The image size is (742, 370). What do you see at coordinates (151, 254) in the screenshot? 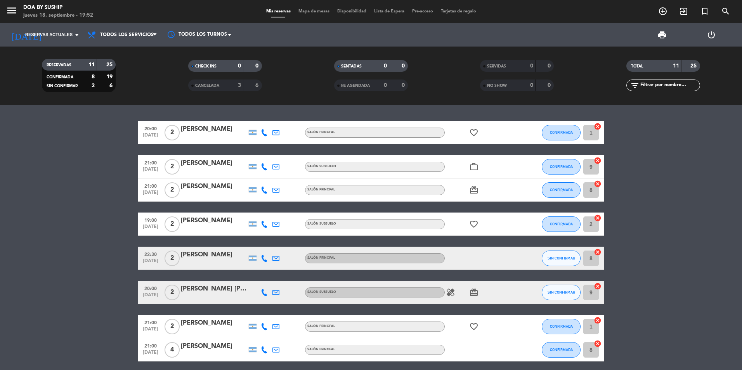
I see `span: 22:30` at bounding box center [151, 254].